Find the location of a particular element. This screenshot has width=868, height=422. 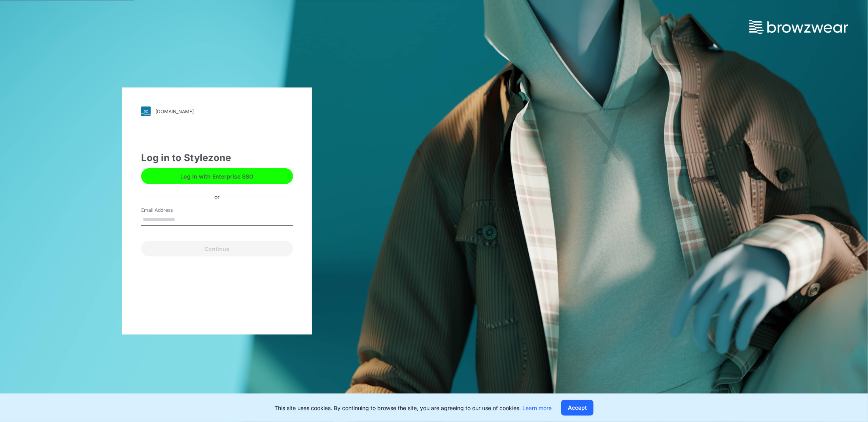

button: Accept is located at coordinates (578, 407).